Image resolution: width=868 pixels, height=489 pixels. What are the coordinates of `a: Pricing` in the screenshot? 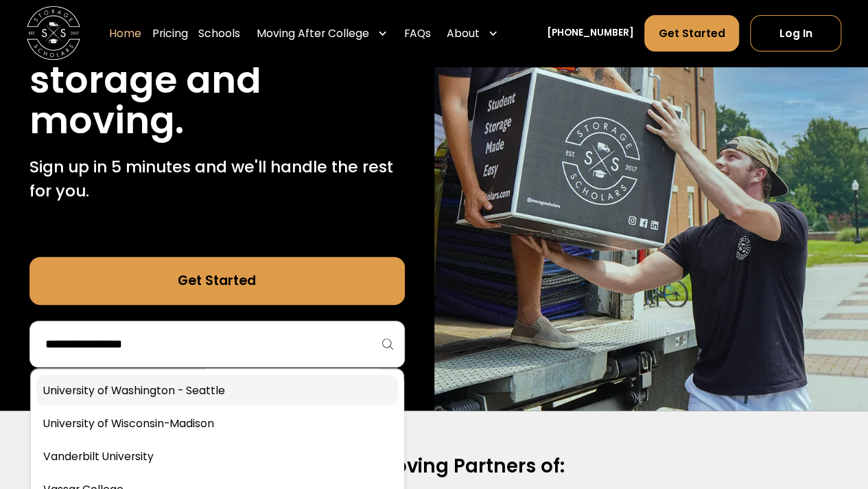 It's located at (170, 33).